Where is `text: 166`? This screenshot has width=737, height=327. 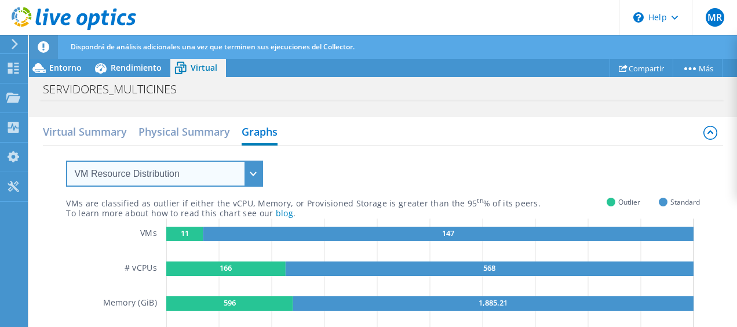
text: 166 is located at coordinates (225, 268).